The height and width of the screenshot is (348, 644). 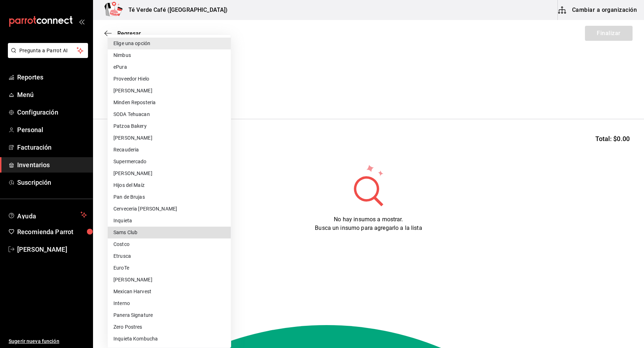 I want to click on li: Interno, so click(x=169, y=303).